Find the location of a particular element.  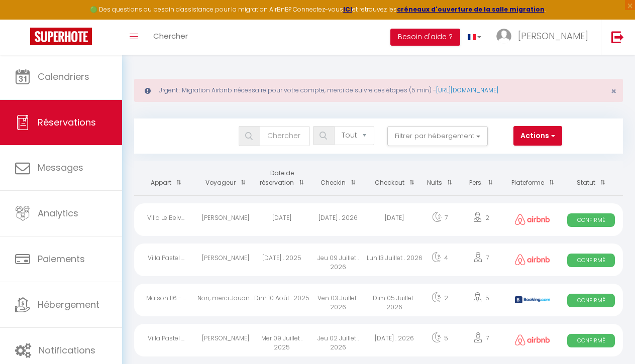

span: Chercher is located at coordinates (170, 36).